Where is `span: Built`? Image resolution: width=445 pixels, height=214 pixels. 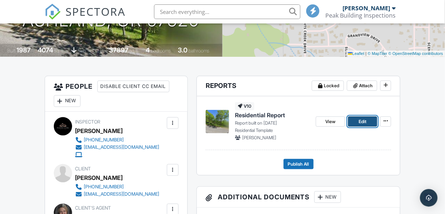 span: Built is located at coordinates (11, 50).